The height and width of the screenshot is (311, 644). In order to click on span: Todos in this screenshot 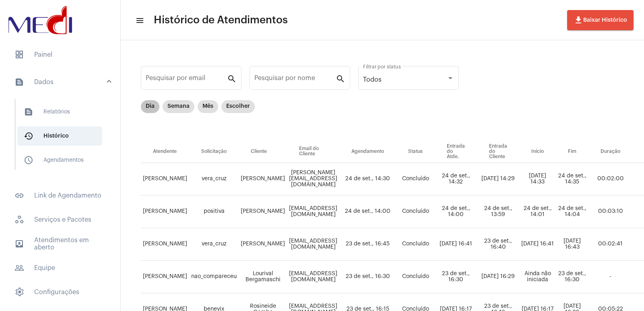, I will do `click(372, 80)`.